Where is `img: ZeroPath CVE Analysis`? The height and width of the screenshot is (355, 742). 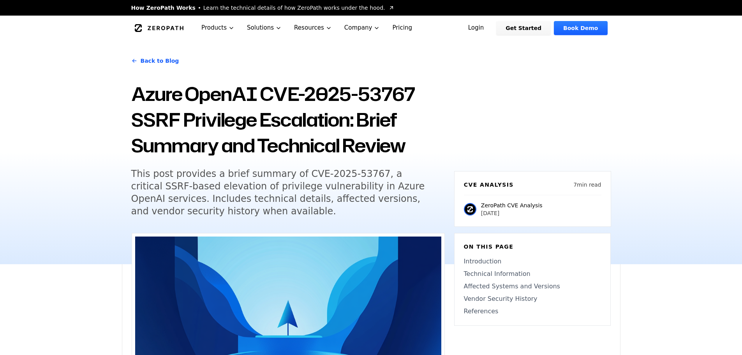 img: ZeroPath CVE Analysis is located at coordinates (470, 209).